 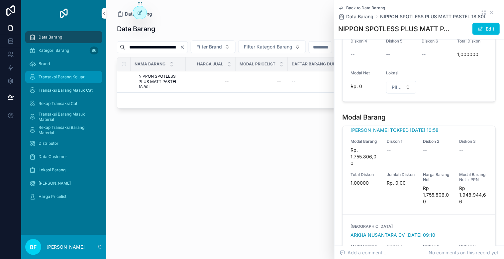 I want to click on img: App logo, so click(x=64, y=13).